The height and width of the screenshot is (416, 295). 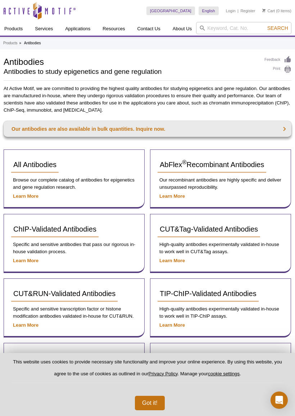 What do you see at coordinates (10, 43) in the screenshot?
I see `a: Products` at bounding box center [10, 43].